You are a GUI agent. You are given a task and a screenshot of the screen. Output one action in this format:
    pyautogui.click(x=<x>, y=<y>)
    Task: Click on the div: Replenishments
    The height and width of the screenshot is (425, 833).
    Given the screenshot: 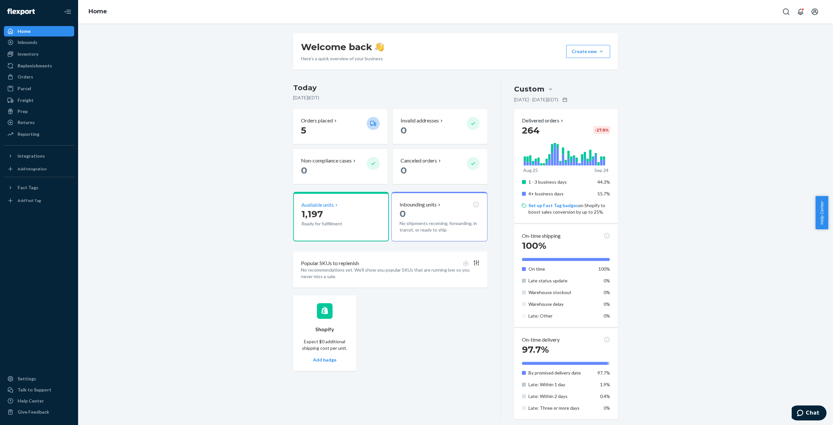 What is the action you would take?
    pyautogui.click(x=35, y=66)
    